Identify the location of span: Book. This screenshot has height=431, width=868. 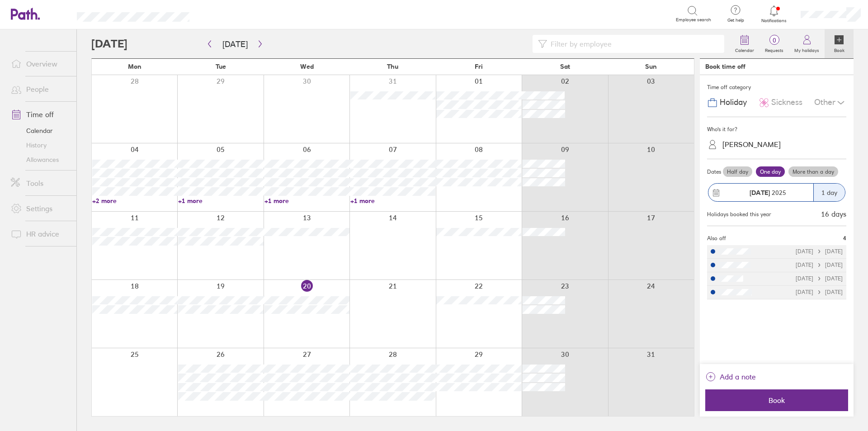
(776, 400).